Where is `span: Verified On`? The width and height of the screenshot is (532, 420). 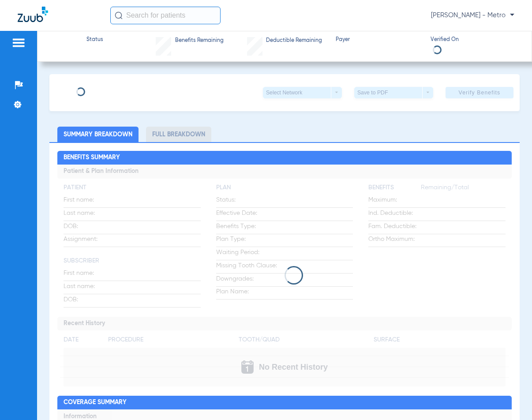 span: Verified On is located at coordinates (474, 40).